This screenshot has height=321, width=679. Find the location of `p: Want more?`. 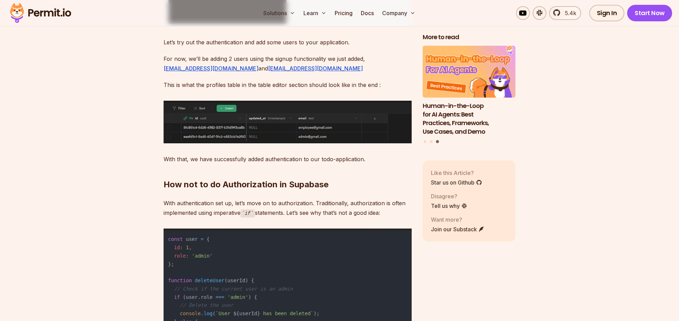

p: Want more? is located at coordinates (458, 220).